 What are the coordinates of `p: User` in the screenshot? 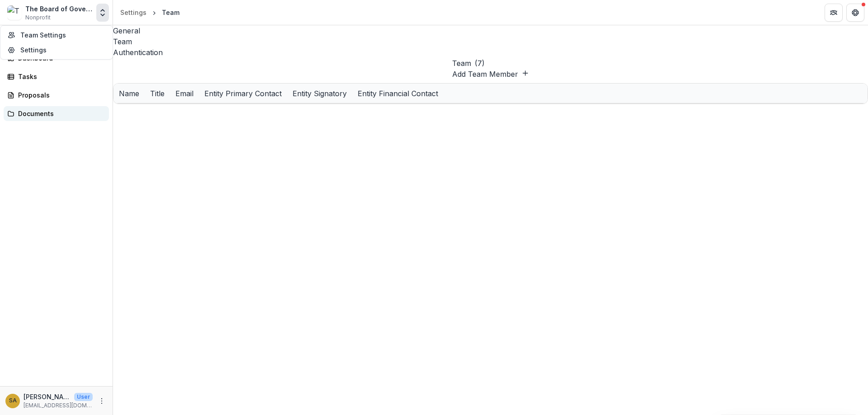 It's located at (83, 397).